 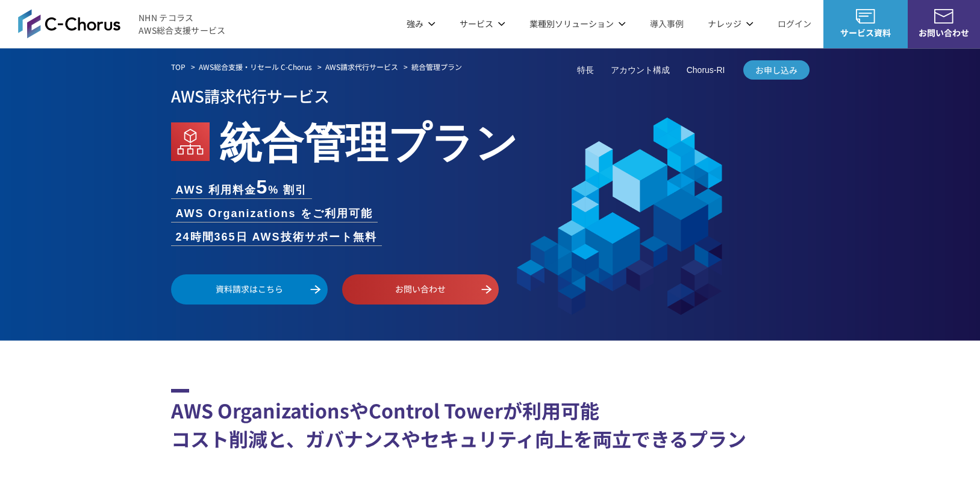 What do you see at coordinates (776, 70) in the screenshot?
I see `span: お申し込み` at bounding box center [776, 70].